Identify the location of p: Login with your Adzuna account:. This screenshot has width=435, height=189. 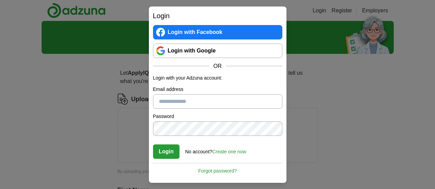
(218, 78).